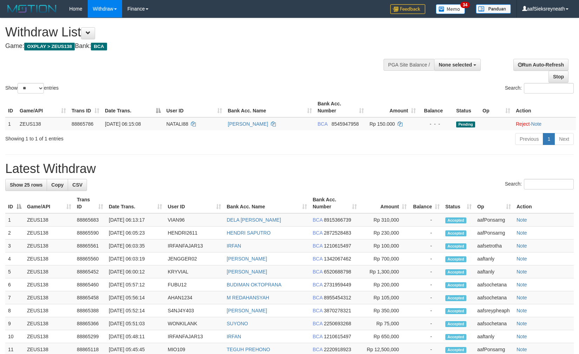 This screenshot has width=579, height=354. Describe the element at coordinates (382, 124) in the screenshot. I see `span: Rp 150.000` at that location.